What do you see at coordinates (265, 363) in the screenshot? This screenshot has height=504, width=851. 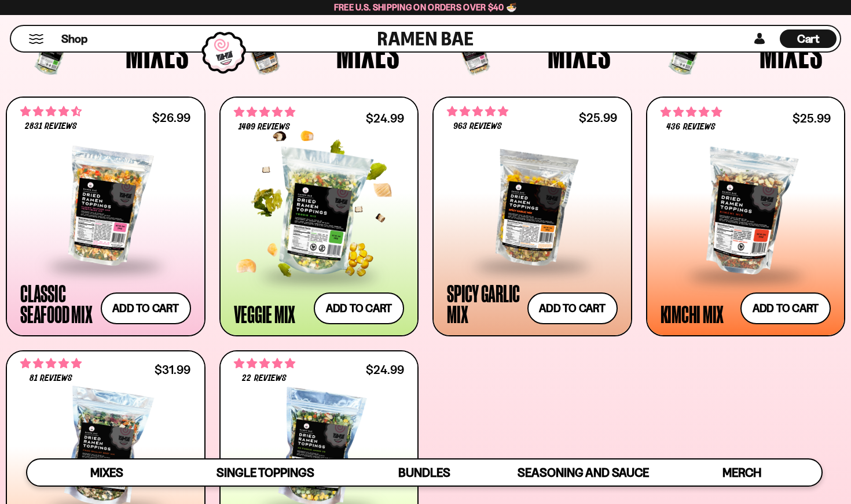 I see `span: 4.82 stars` at bounding box center [265, 363].